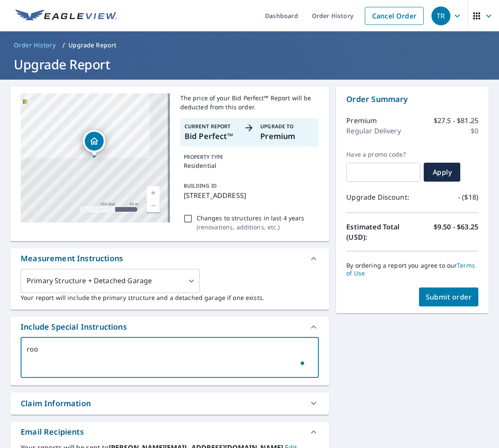  I want to click on span: Order History, so click(34, 45).